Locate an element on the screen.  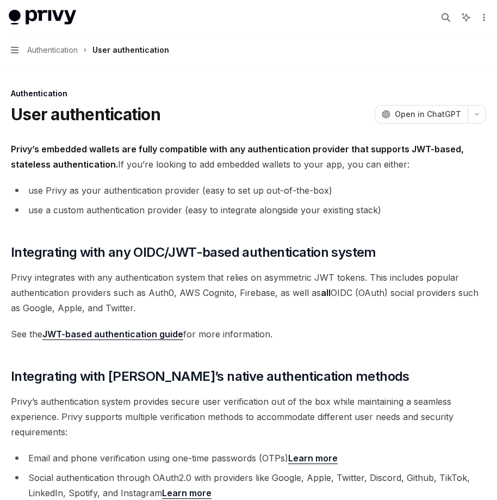
span: Privy integrates with any authentication system that relies on asymmetric JWT tokens. This includ... is located at coordinates (249, 293).